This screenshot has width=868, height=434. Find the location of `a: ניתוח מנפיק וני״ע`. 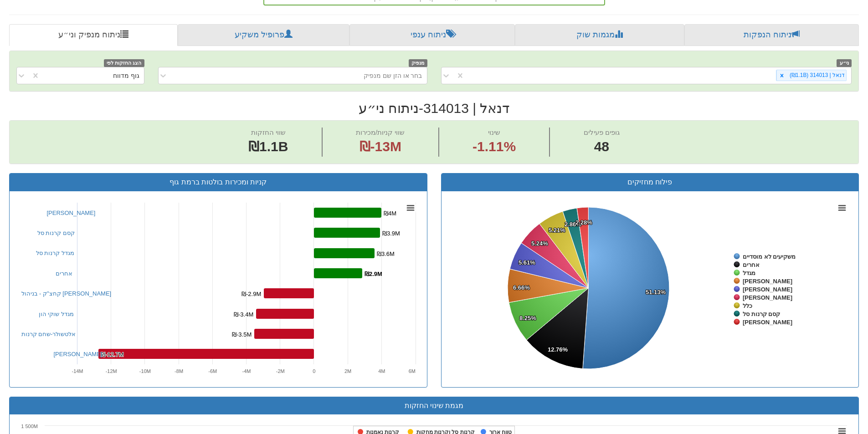

a: ניתוח מנפיק וני״ע is located at coordinates (93, 35).